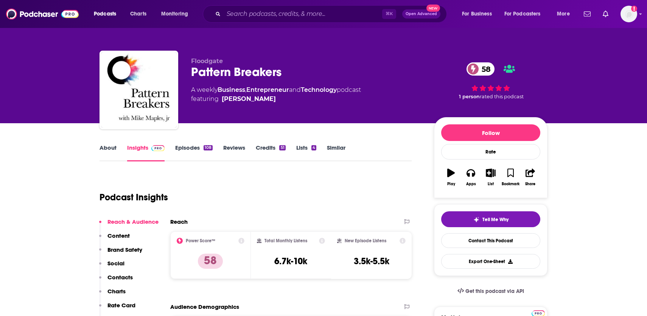 The height and width of the screenshot is (316, 647). What do you see at coordinates (511, 184) in the screenshot?
I see `div: Bookmark` at bounding box center [511, 184].